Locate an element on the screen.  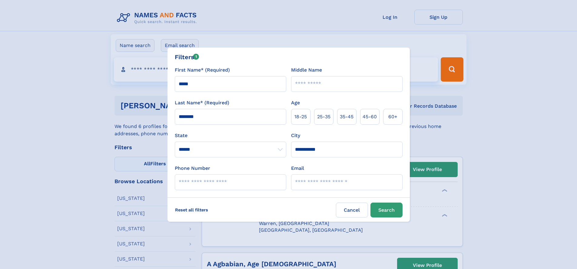
label: Age is located at coordinates (295, 103).